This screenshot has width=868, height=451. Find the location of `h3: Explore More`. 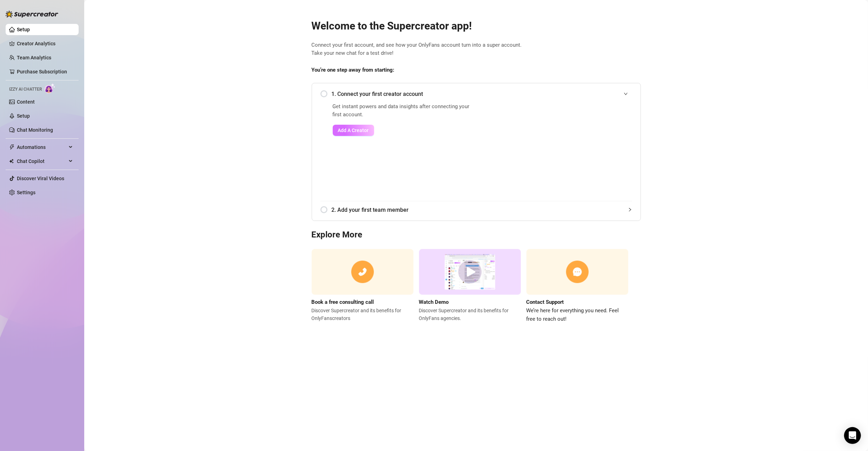

h3: Explore More is located at coordinates (476, 235).